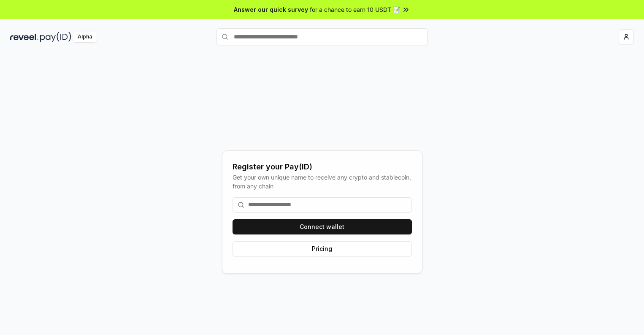 The image size is (644, 335). What do you see at coordinates (355, 10) in the screenshot?
I see `span: for a chance to earn 10 USDT 📝` at bounding box center [355, 10].